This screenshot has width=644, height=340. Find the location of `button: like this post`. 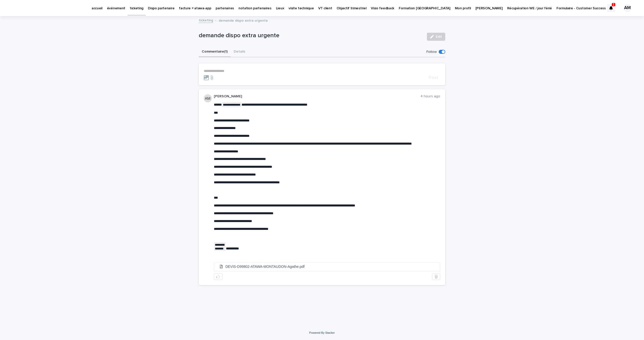

button: like this post is located at coordinates (218, 277).